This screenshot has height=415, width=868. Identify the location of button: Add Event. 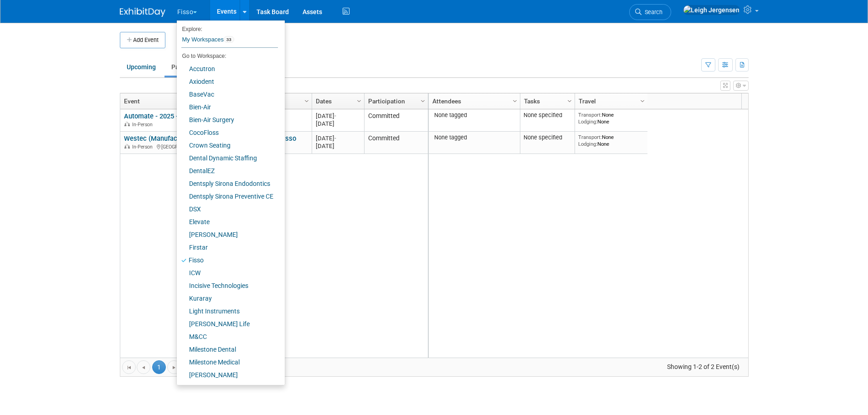
(143, 40).